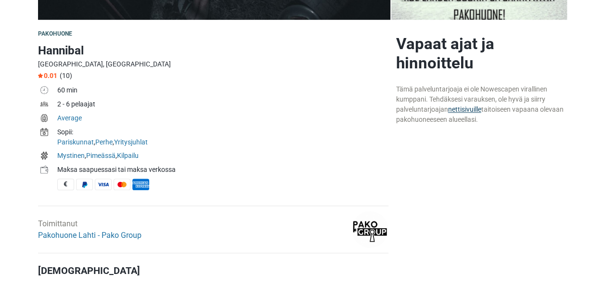  I want to click on span: American Express, so click(141, 184).